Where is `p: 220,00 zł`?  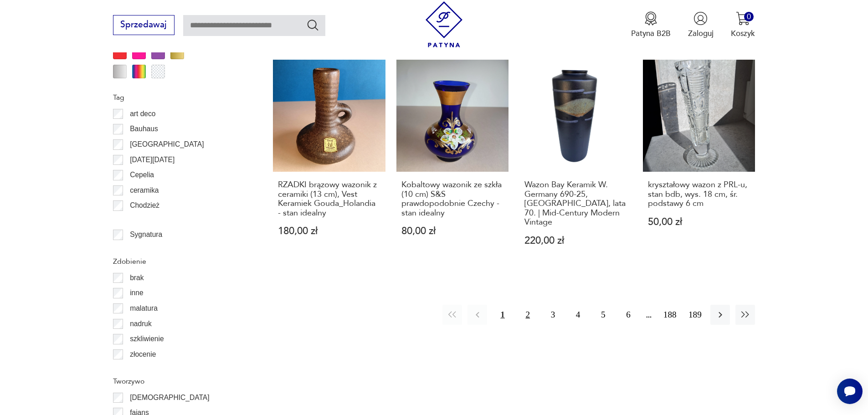 p: 220,00 zł is located at coordinates (575, 240).